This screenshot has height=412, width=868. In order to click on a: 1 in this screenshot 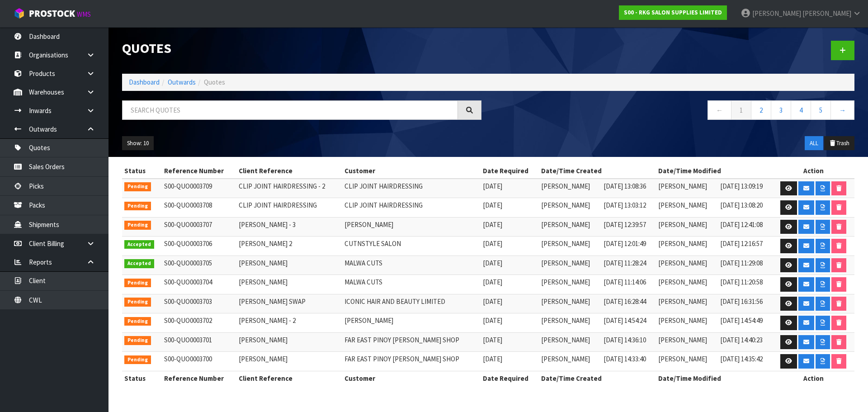, I will do `click(741, 110)`.